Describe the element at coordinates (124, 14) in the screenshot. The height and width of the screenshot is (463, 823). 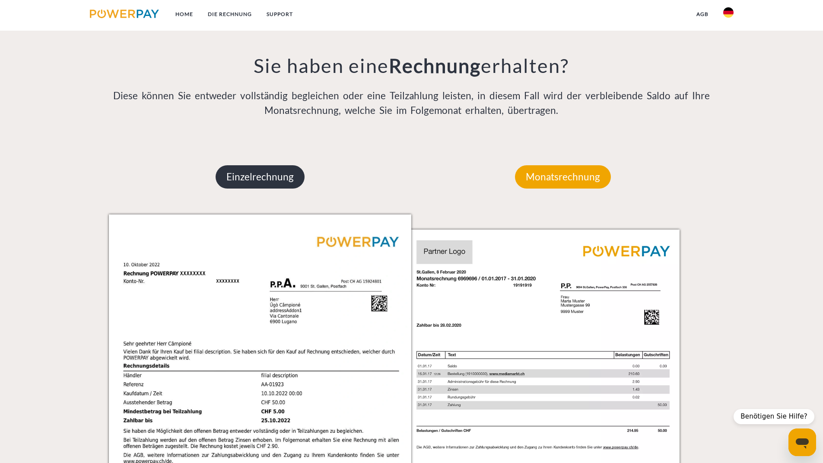
I see `img: logo-powerpay.svg` at that location.